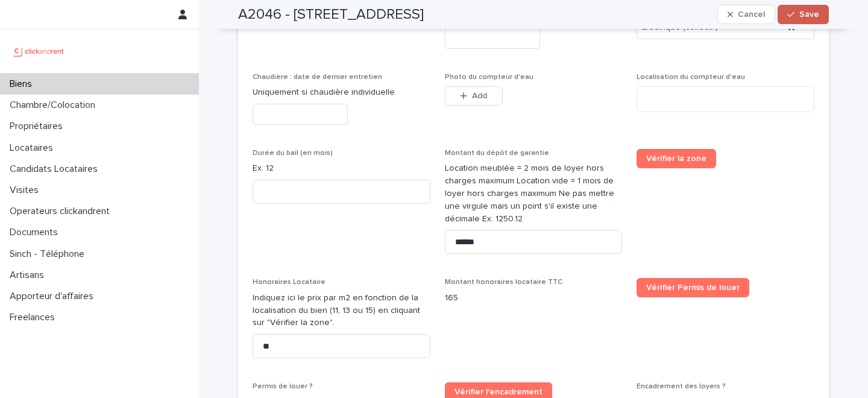  What do you see at coordinates (342, 168) in the screenshot?
I see `p: Ex: 12` at bounding box center [342, 168].